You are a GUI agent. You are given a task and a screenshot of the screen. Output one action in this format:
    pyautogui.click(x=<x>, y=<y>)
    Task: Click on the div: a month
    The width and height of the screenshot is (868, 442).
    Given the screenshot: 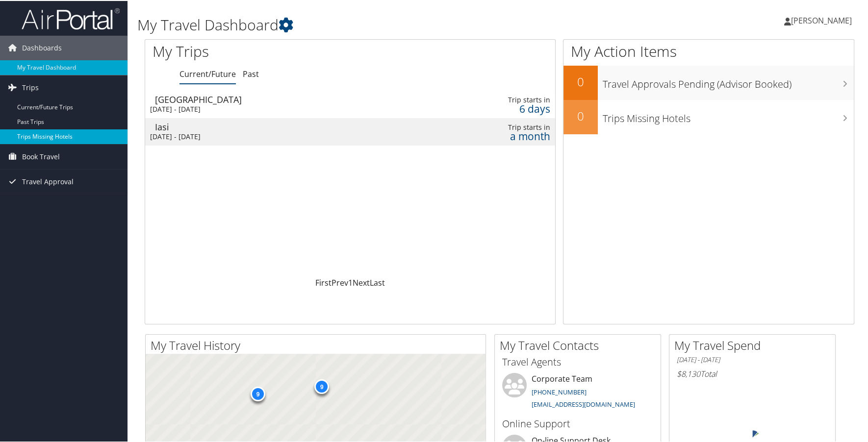 What is the action you would take?
    pyautogui.click(x=503, y=135)
    